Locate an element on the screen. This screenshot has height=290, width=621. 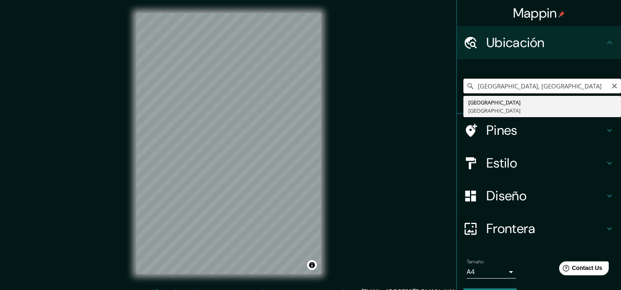
div: Frontera is located at coordinates (539, 229).